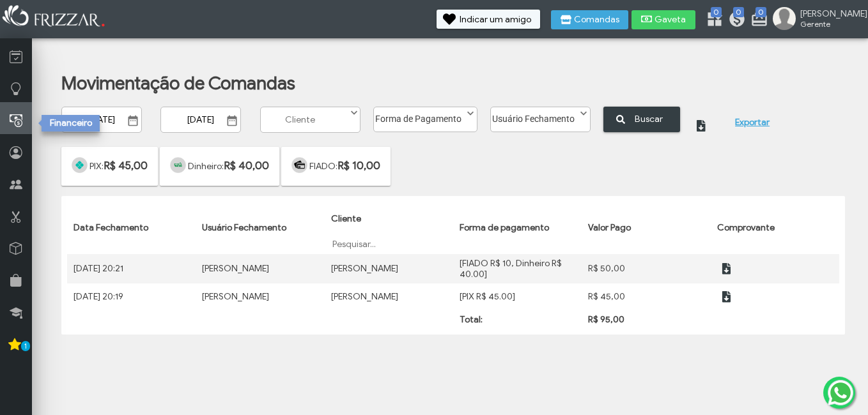 The width and height of the screenshot is (868, 415). What do you see at coordinates (775, 228) in the screenshot?
I see `th: Comprovante` at bounding box center [775, 228].